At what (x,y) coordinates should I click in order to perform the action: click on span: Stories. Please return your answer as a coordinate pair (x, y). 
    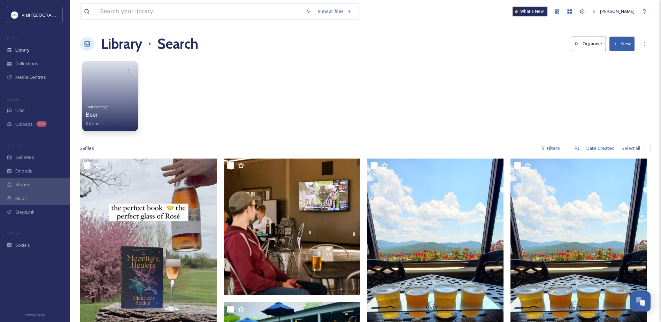
    Looking at the image, I should click on (23, 184).